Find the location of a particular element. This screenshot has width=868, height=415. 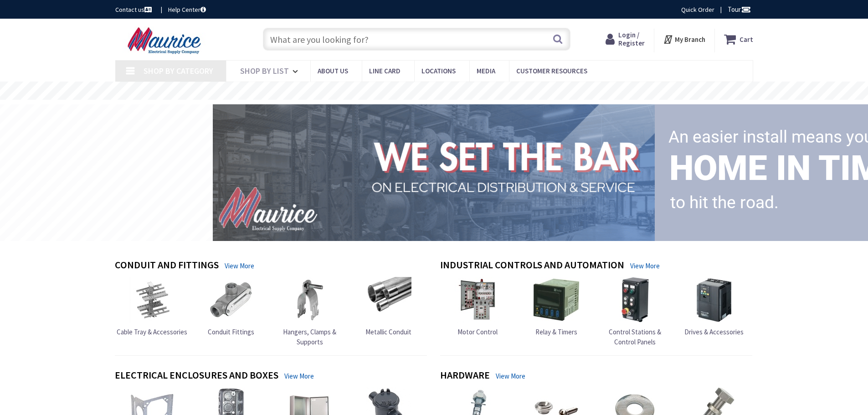

rs-layer: Free Same Day Pickup at 15 Locations is located at coordinates (435, 91).